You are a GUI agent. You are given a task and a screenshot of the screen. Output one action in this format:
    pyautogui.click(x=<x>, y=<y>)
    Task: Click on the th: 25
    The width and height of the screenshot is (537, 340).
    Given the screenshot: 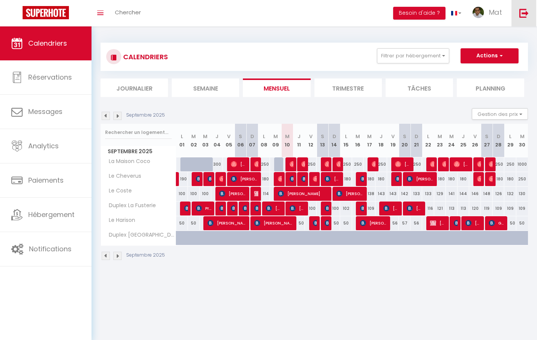 What is the action you would take?
    pyautogui.click(x=464, y=140)
    